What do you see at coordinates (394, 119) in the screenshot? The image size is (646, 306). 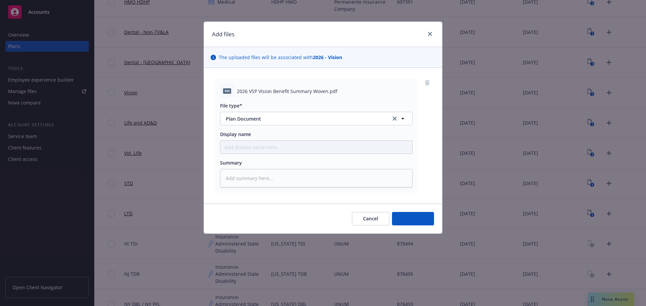 I see `a: clear selection` at bounding box center [394, 119].